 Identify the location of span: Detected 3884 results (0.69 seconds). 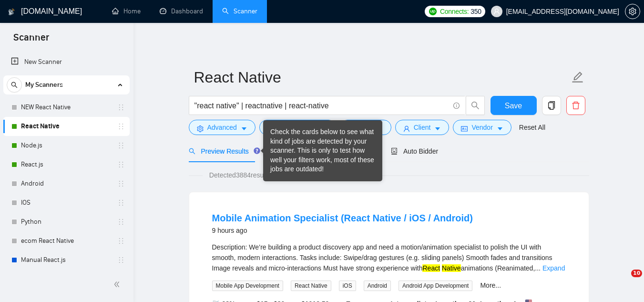
(263, 175).